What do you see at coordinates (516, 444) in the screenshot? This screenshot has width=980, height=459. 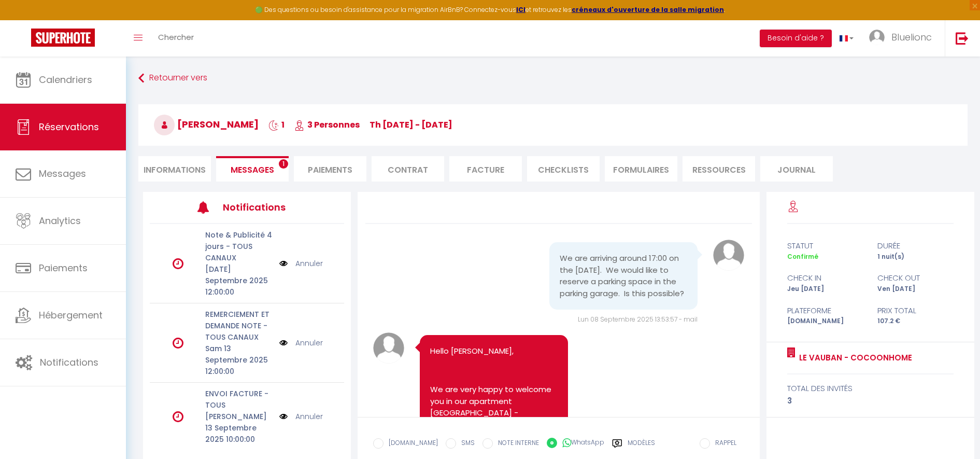 I see `label: NOTE INTERNE` at bounding box center [516, 444].